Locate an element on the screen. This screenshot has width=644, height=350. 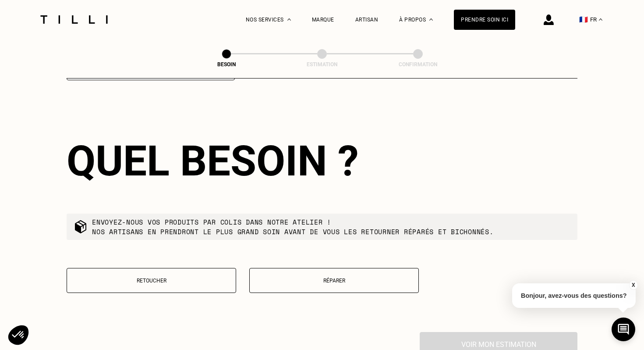
p: Envoyez-nous vos produits par colis dans notre atelier ! Nos artisans en prendront le plus grand ... is located at coordinates (293, 227).